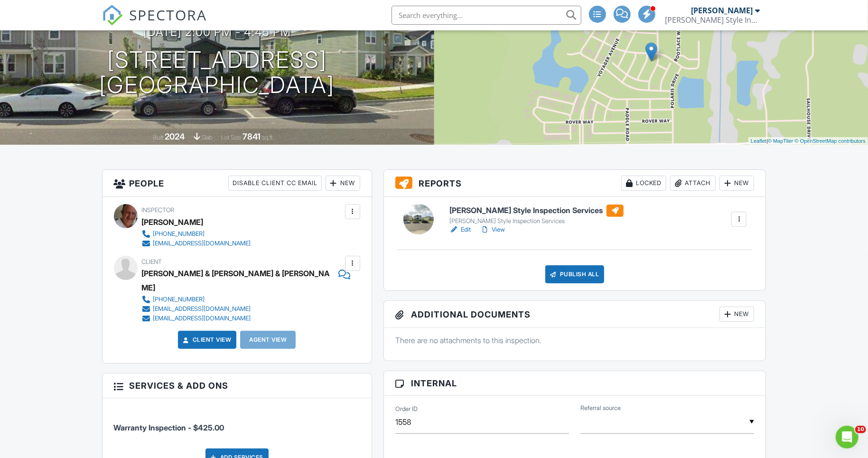 The height and width of the screenshot is (458, 868). What do you see at coordinates (207, 137) in the screenshot?
I see `span: slab` at bounding box center [207, 137].